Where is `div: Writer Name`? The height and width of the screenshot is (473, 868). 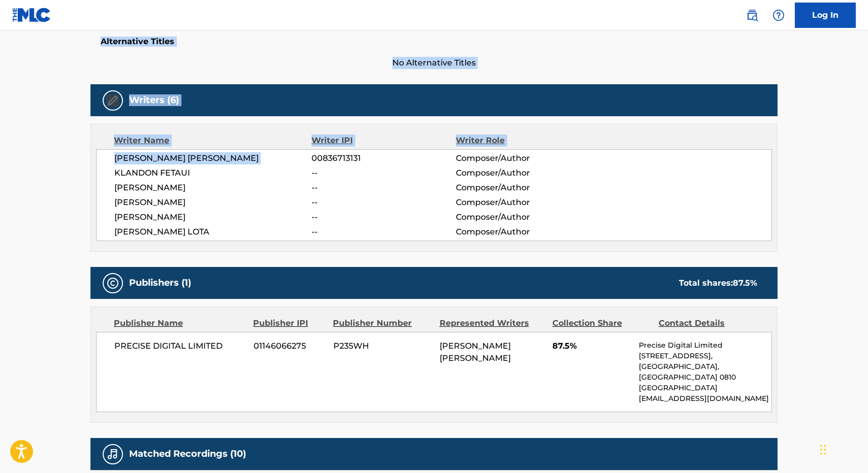 div: Writer Name is located at coordinates (213, 141).